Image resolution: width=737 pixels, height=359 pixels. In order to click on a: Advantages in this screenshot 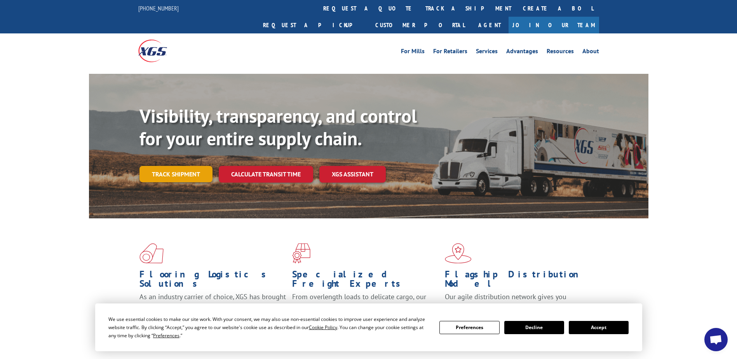, I will do `click(522, 52)`.